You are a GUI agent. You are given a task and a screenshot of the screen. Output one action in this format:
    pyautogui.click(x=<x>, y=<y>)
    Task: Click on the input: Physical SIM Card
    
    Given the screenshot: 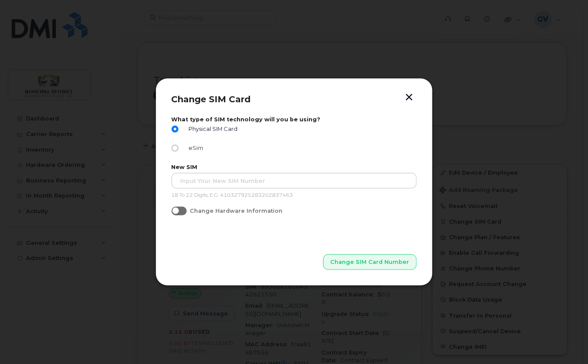 What is the action you would take?
    pyautogui.click(x=175, y=129)
    